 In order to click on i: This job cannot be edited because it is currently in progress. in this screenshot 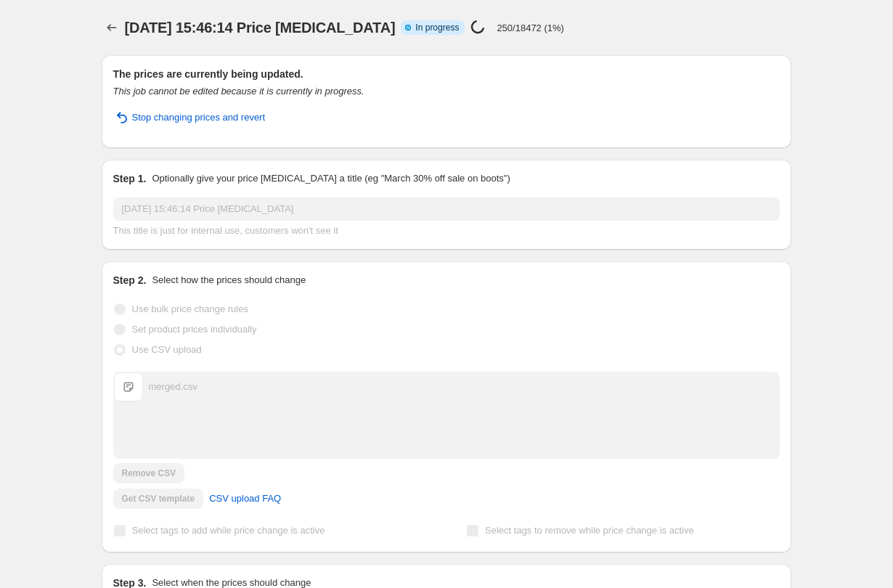, I will do `click(239, 91)`.